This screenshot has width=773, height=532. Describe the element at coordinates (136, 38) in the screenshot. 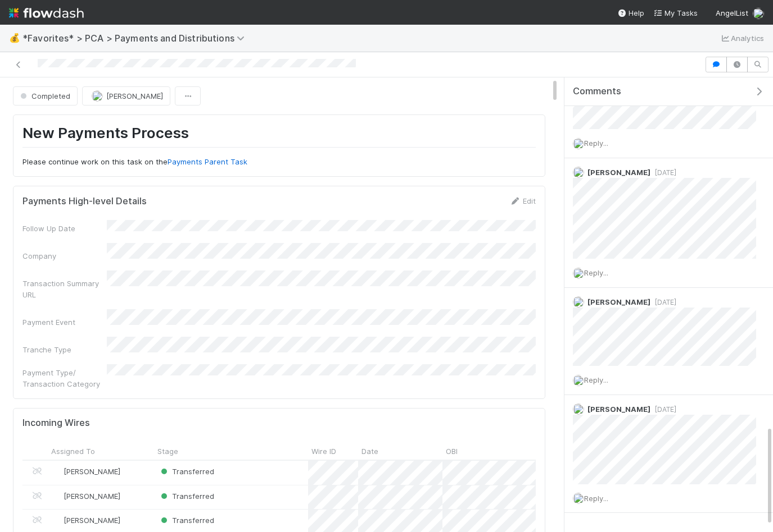

I see `span: *Favorites* > PCA > Payments and Distributions` at that location.